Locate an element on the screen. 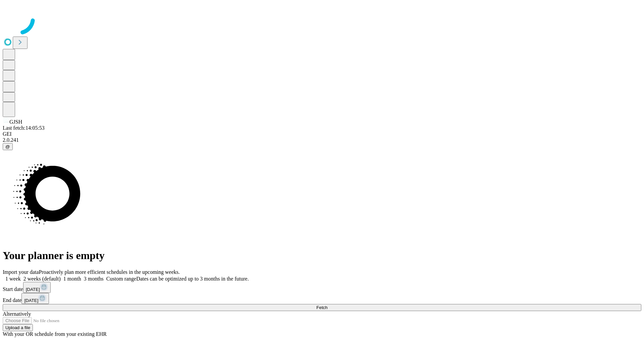 The width and height of the screenshot is (644, 362). span: Import your data is located at coordinates (21, 272).